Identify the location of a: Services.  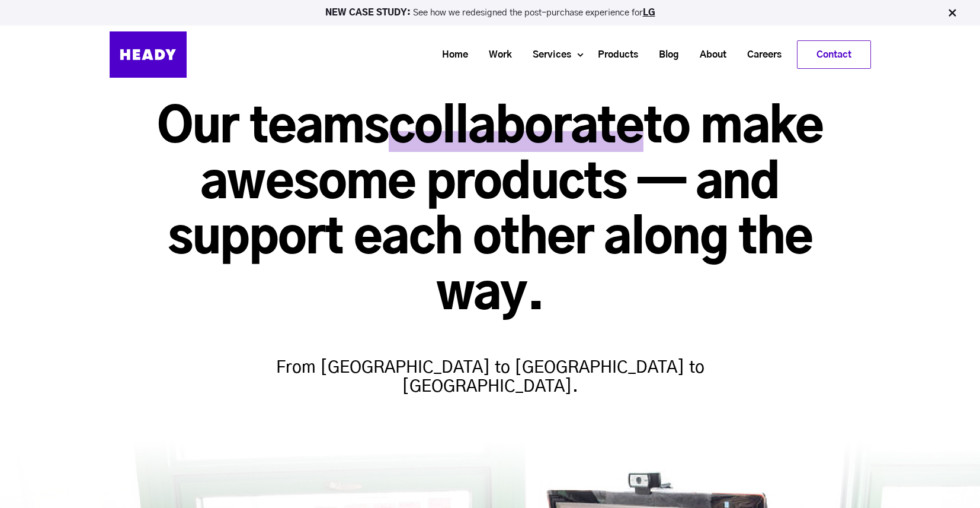
(548, 55).